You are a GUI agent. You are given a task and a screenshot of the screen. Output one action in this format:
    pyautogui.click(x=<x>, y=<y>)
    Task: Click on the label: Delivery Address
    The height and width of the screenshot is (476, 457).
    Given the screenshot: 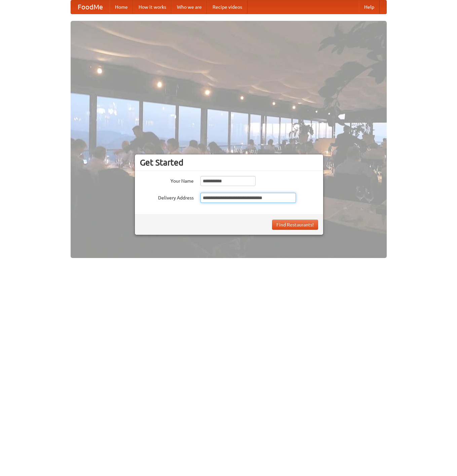 What is the action you would take?
    pyautogui.click(x=167, y=197)
    